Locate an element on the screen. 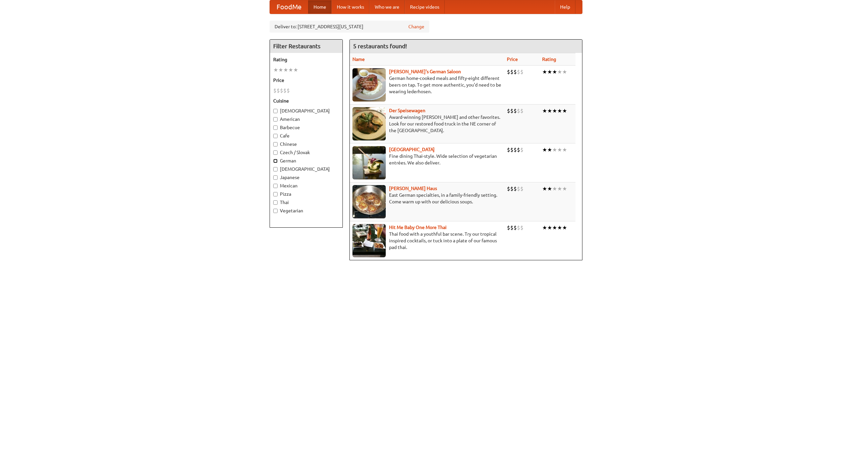 This screenshot has height=471, width=852. a: Help is located at coordinates (565, 7).